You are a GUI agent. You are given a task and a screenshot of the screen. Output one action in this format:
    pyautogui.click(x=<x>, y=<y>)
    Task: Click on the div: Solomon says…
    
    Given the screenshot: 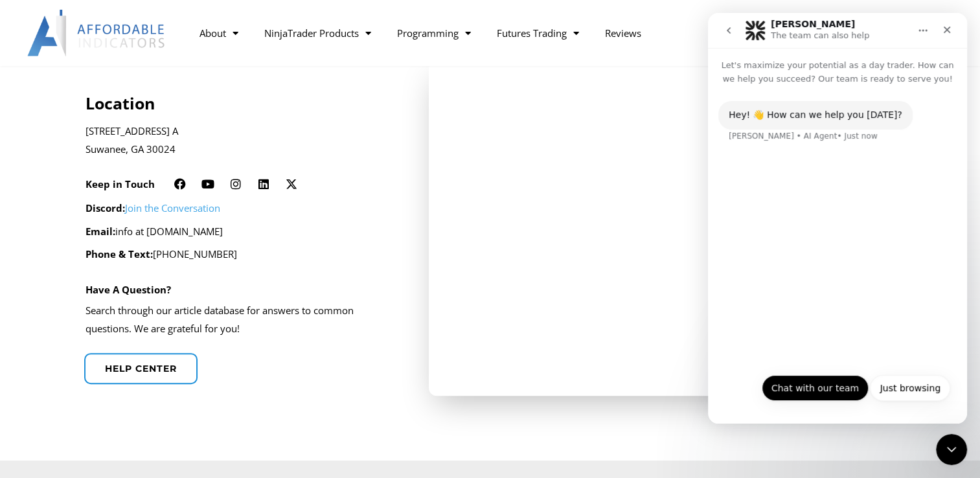 What is the action you would take?
    pyautogui.click(x=129, y=116)
    